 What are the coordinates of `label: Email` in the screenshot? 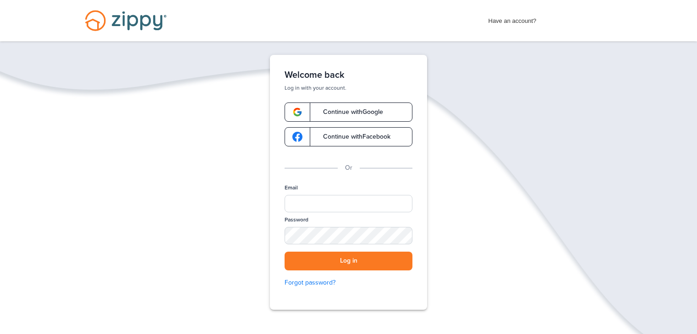 It's located at (291, 188).